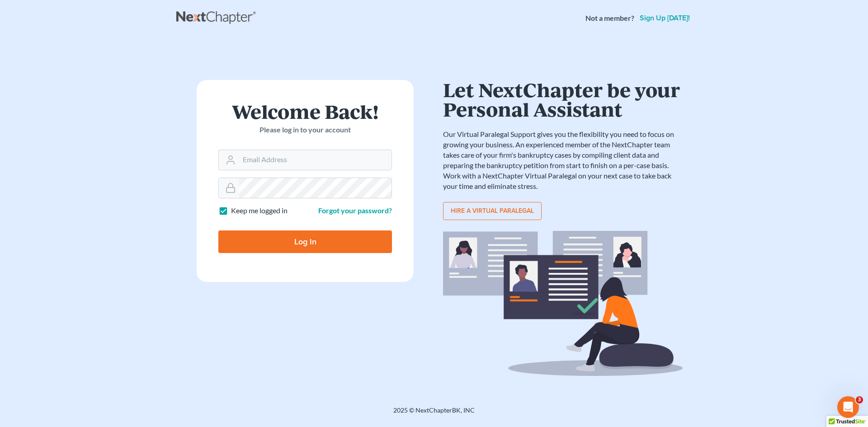 The width and height of the screenshot is (868, 427). I want to click on p: Please log in to your account, so click(305, 130).